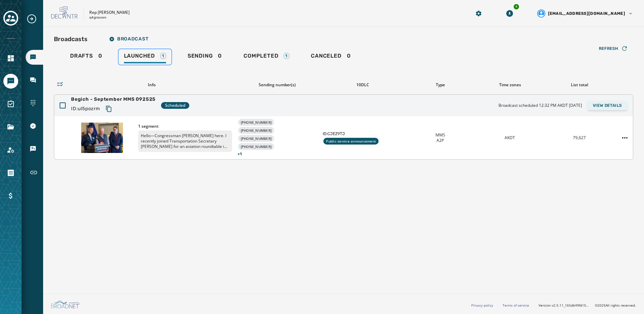 The image size is (644, 314). I want to click on img: Thumbnail, so click(102, 138).